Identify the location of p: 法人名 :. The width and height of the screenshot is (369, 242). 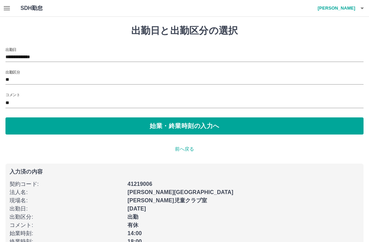
(66, 192).